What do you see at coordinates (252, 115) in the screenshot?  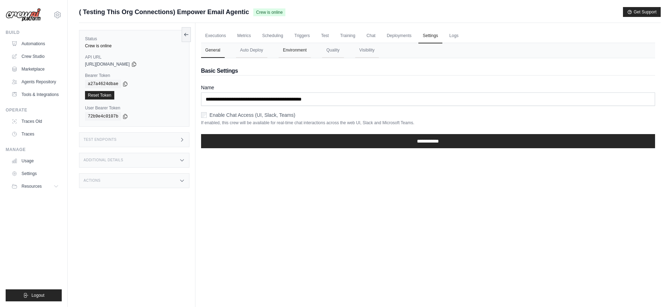 I see `label: Enable Chat Access (UI, Slack, Teams)` at bounding box center [252, 115].